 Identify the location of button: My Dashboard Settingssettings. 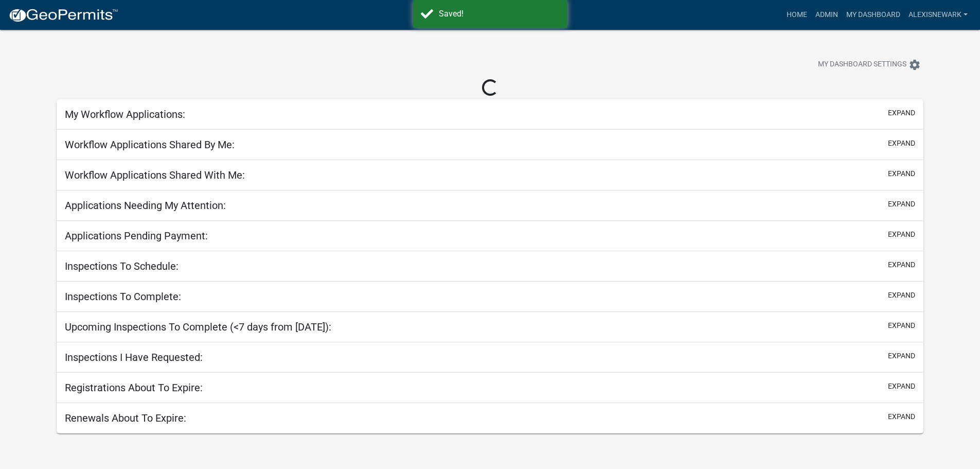
(870, 65).